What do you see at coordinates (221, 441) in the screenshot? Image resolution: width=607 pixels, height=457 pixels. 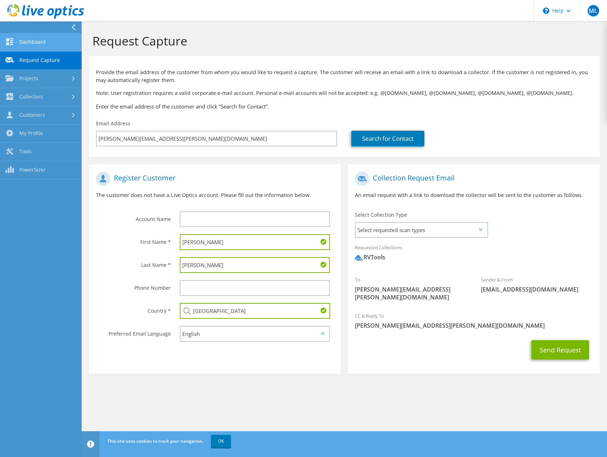 I see `a: OK` at bounding box center [221, 441].